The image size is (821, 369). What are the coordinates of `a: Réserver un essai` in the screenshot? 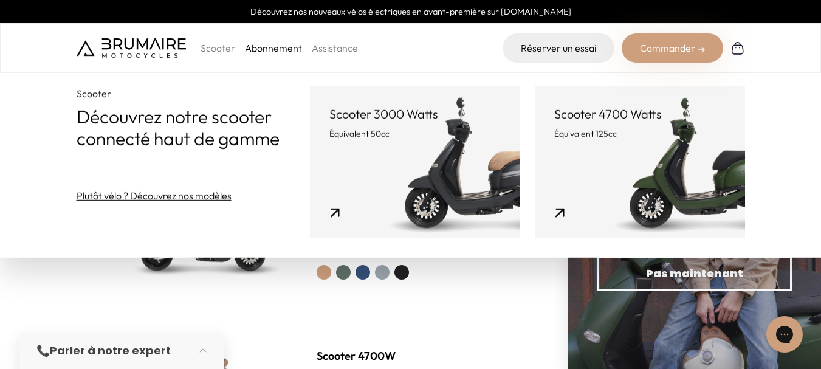 It's located at (558, 48).